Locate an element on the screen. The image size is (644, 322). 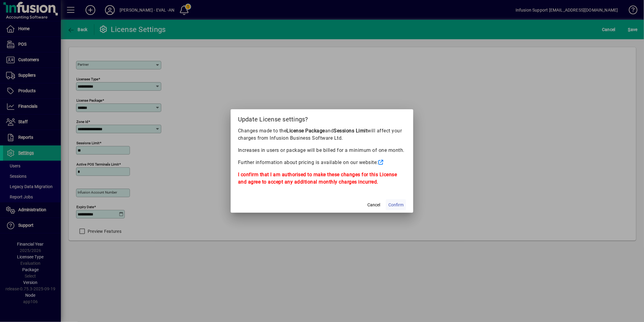
p: Further information about pricing is available on our website: is located at coordinates (322, 163).